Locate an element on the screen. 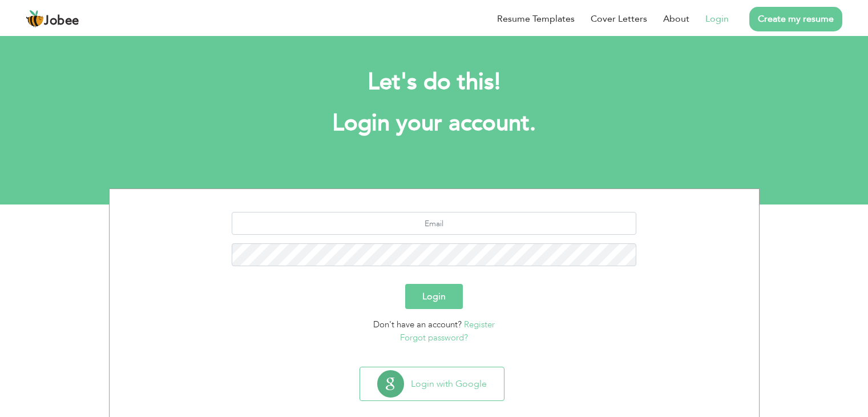  a: Cover Letters is located at coordinates (619, 19).